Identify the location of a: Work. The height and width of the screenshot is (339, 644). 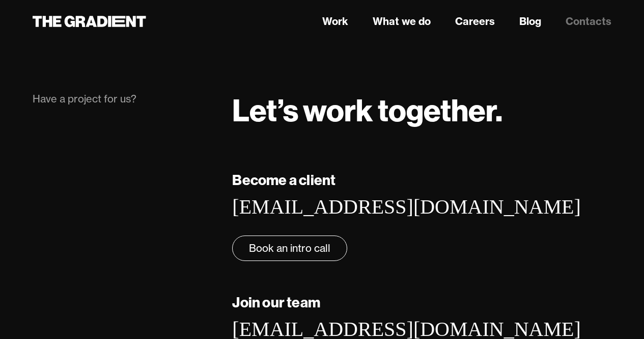
(335, 21).